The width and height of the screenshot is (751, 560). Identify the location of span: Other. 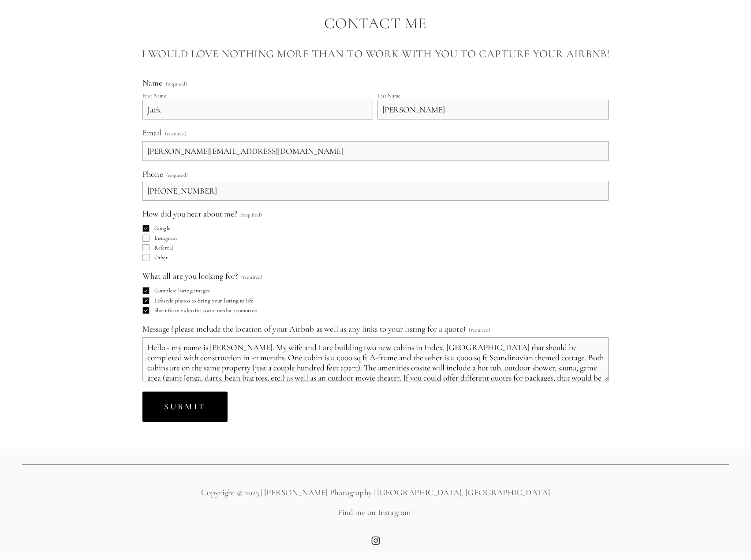
(161, 258).